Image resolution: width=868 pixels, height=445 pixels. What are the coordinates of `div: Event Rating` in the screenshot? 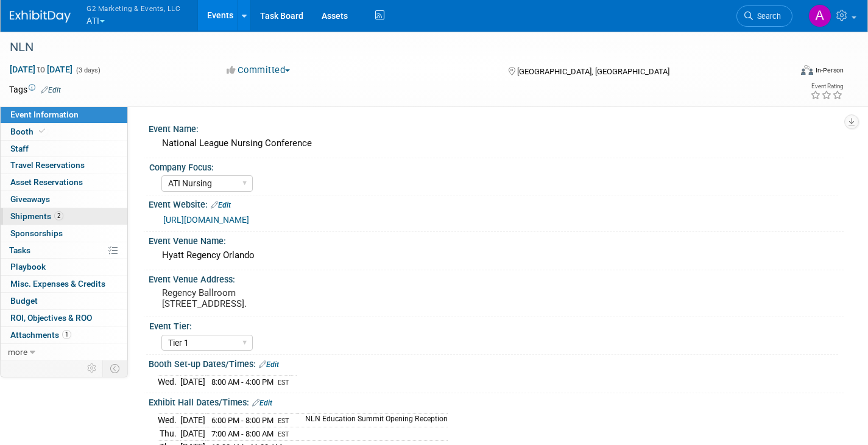 It's located at (827, 86).